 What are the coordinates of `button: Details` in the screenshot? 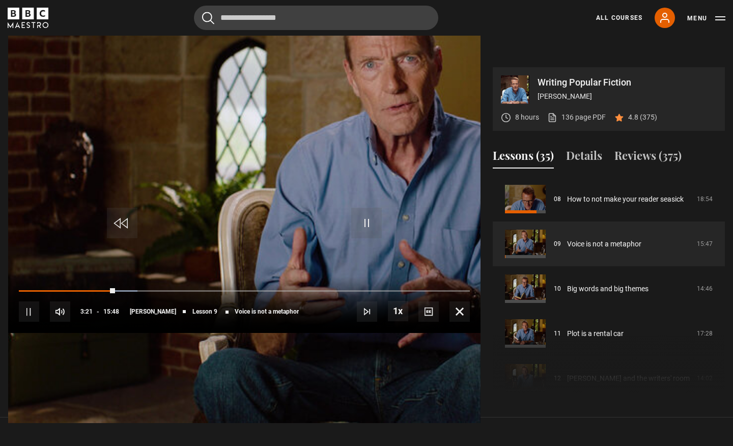 It's located at (584, 158).